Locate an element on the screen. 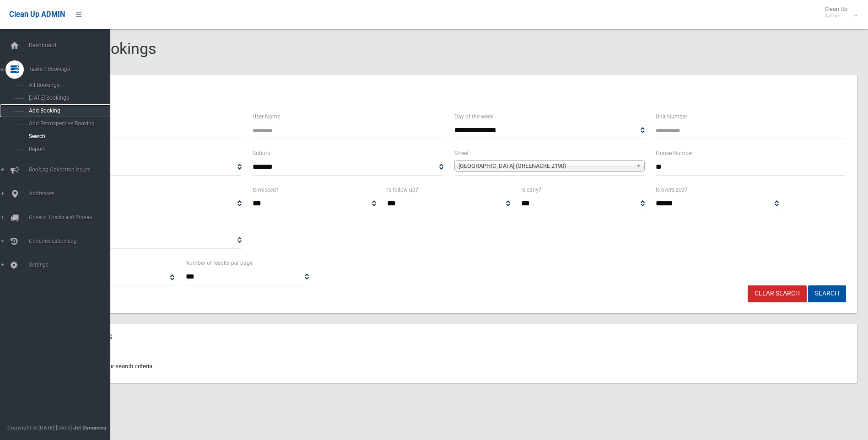 The height and width of the screenshot is (440, 868). label: Is missed? is located at coordinates (265, 190).